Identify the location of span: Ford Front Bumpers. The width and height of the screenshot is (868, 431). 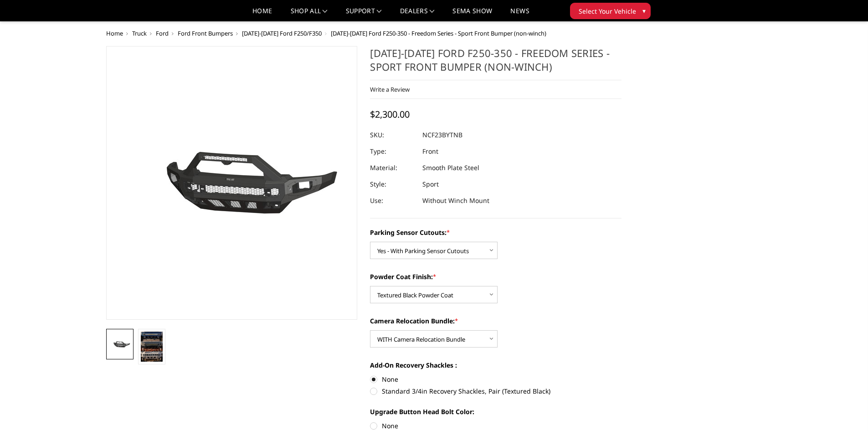
(205, 33).